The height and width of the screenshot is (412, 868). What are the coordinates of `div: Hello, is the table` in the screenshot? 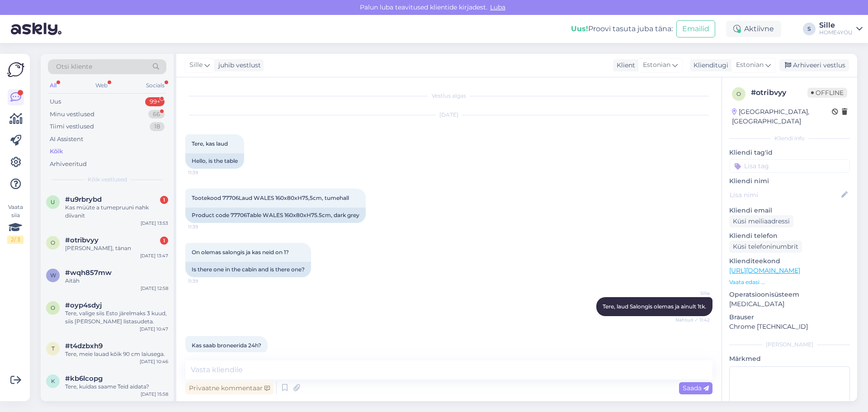 It's located at (215, 161).